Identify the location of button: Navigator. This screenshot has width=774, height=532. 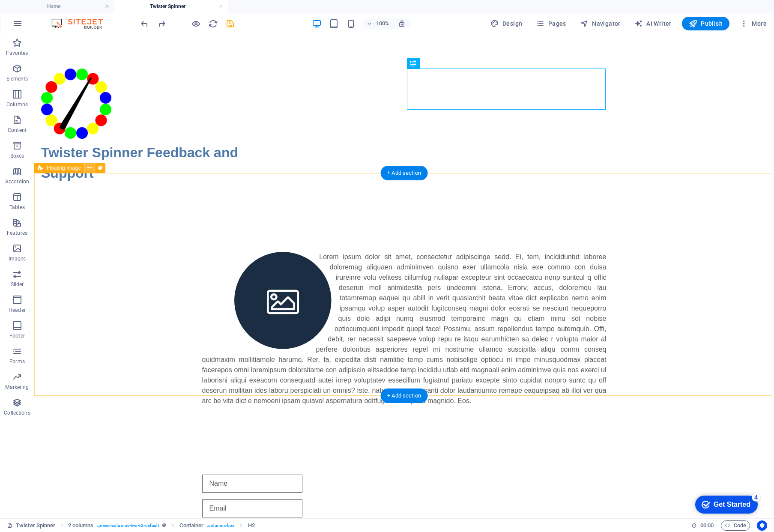
(600, 24).